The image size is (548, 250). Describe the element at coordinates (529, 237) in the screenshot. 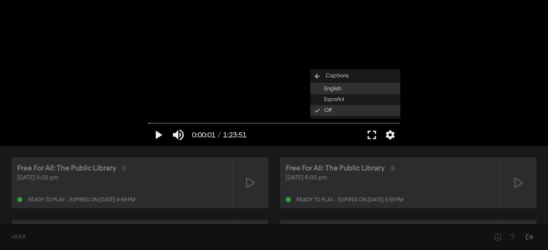

I see `button: Sign Out` at that location.